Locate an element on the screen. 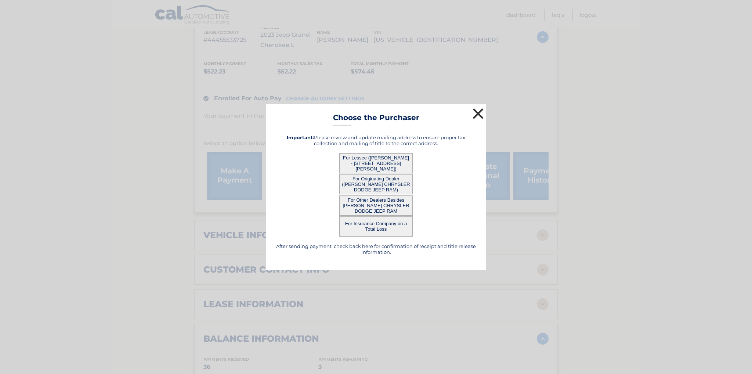  h5: Please review and update mailing address to ensure proper tax collection and mailing of title to ... is located at coordinates (376, 140).